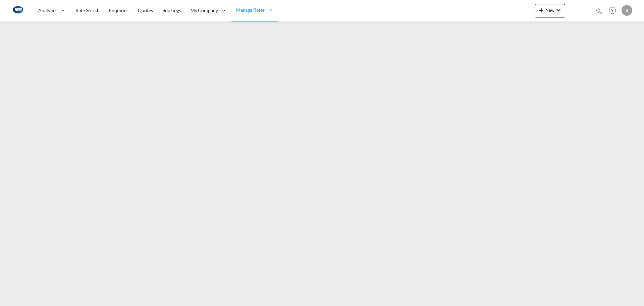 The width and height of the screenshot is (644, 306). What do you see at coordinates (612, 10) in the screenshot?
I see `span: Help` at bounding box center [612, 10].